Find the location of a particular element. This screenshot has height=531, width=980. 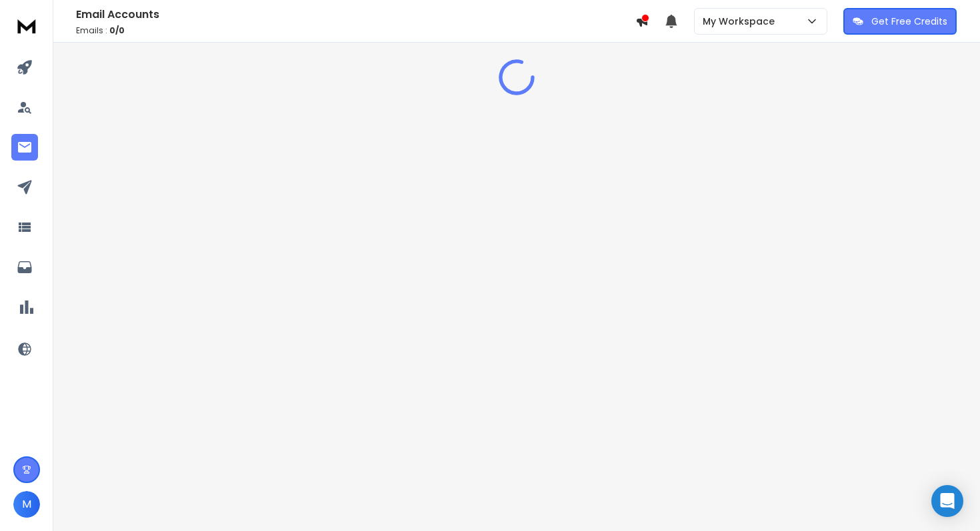

button: Get Free Credits is located at coordinates (900, 22).